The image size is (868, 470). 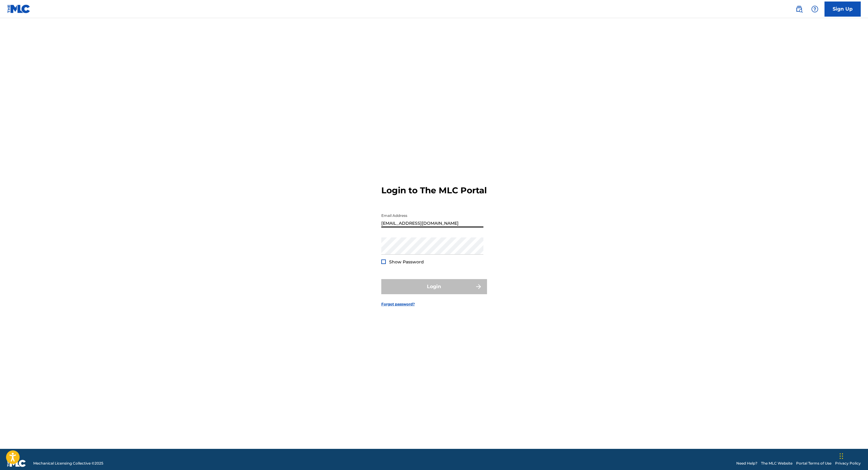 I want to click on a: Sign Up, so click(x=842, y=9).